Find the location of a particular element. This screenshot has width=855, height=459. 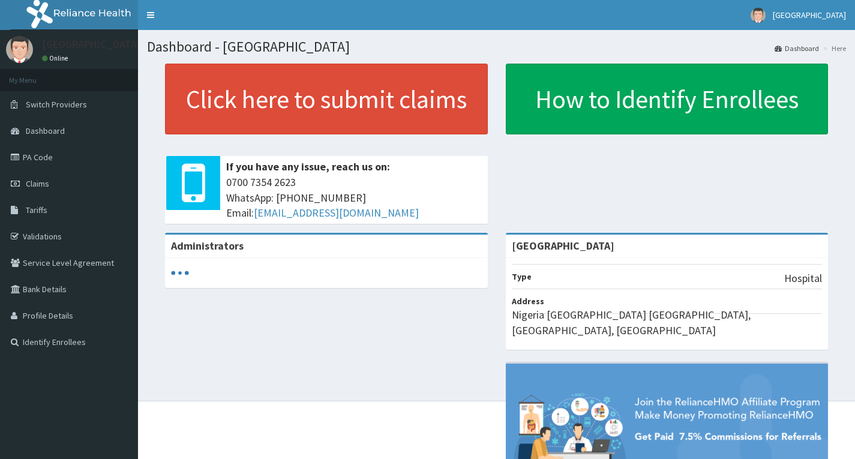

a: Dashboard is located at coordinates (796, 48).